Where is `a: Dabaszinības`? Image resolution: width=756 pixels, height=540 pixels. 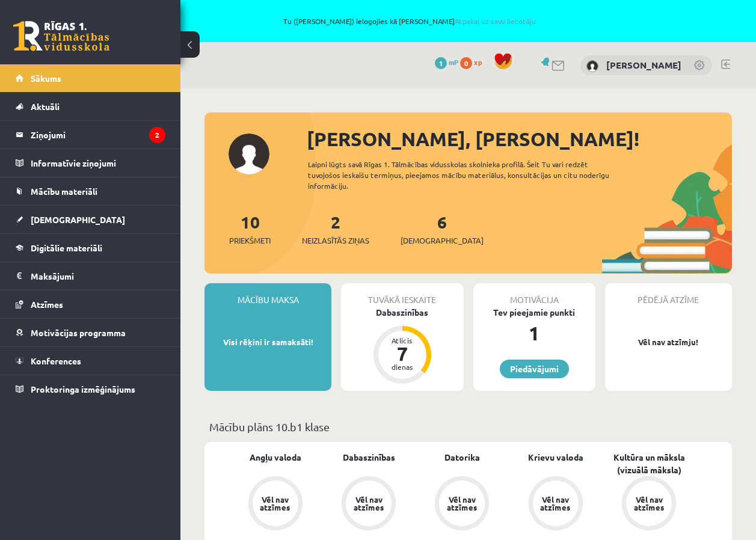
a: Dabaszinības is located at coordinates (369, 457).